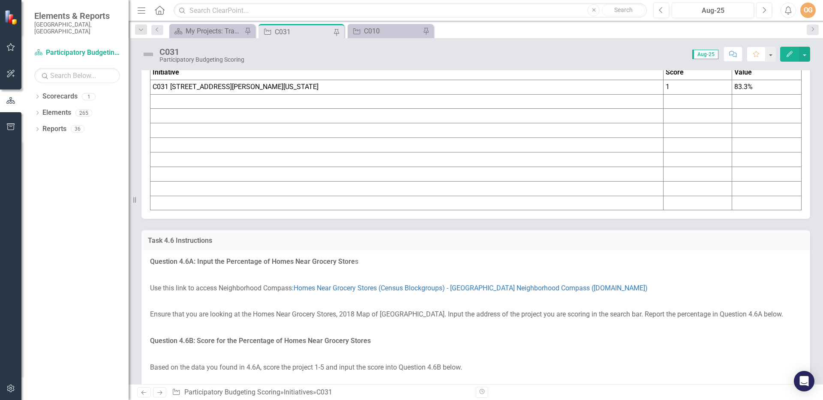 The width and height of the screenshot is (823, 400). What do you see at coordinates (713, 10) in the screenshot?
I see `button: Aug-25` at bounding box center [713, 10].